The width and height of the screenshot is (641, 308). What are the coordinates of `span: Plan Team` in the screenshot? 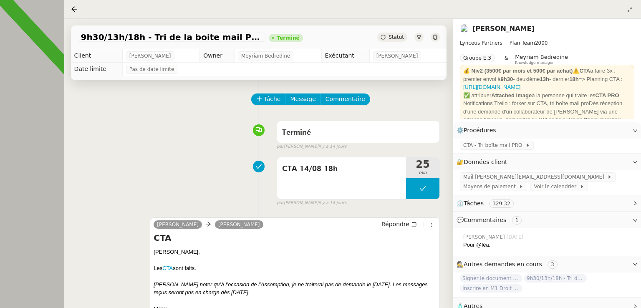 It's located at (522, 43).